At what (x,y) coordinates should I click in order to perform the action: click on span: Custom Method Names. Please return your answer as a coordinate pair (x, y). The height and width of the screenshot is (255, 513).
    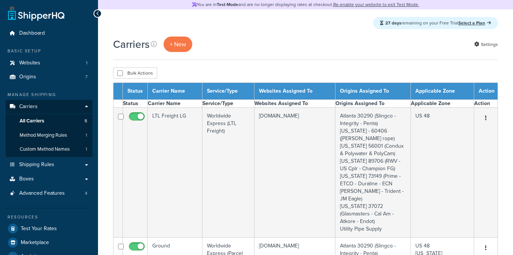
    Looking at the image, I should click on (44, 149).